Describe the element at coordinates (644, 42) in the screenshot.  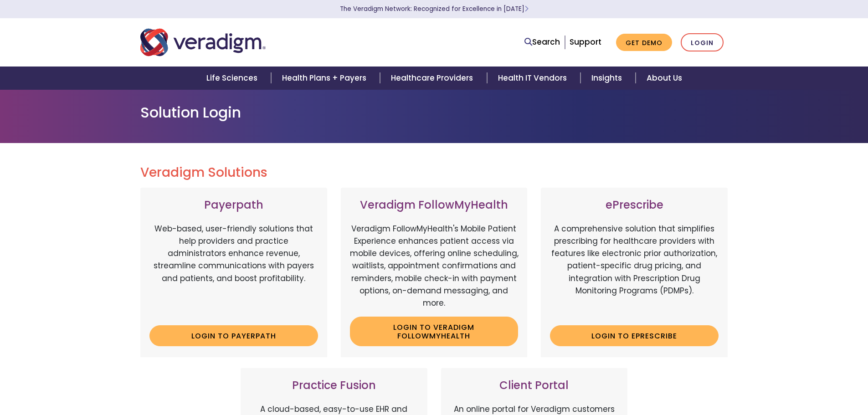
I see `a: Get Demo` at that location.